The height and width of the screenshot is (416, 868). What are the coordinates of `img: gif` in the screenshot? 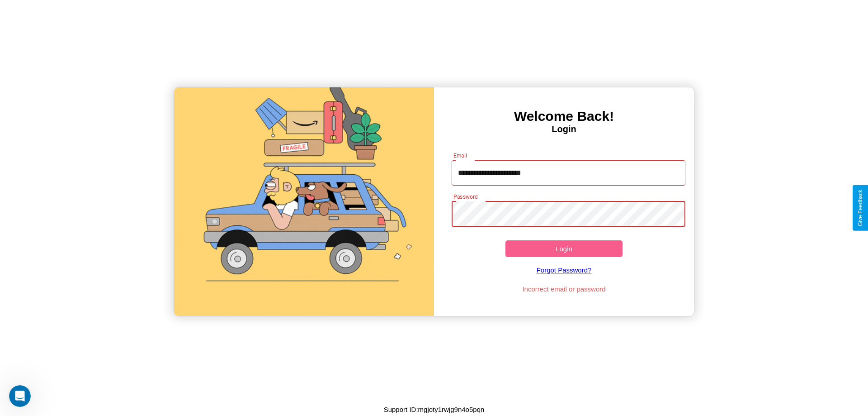 It's located at (304, 201).